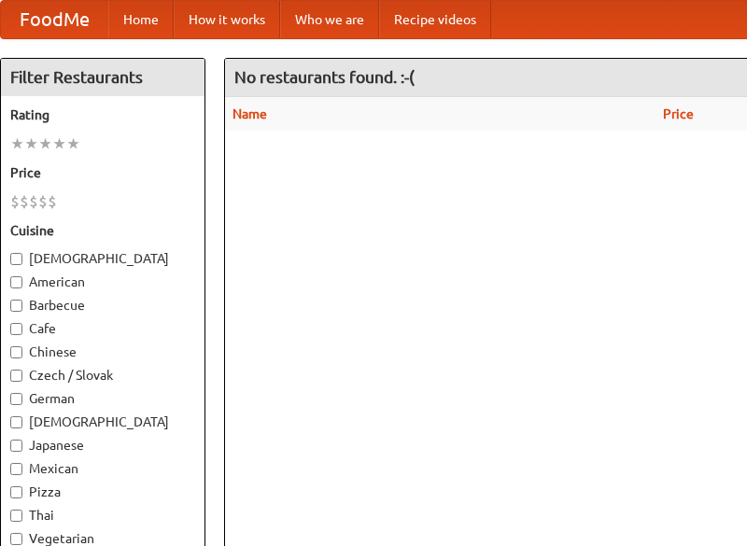  What do you see at coordinates (103, 445) in the screenshot?
I see `label: Japanese` at bounding box center [103, 445].